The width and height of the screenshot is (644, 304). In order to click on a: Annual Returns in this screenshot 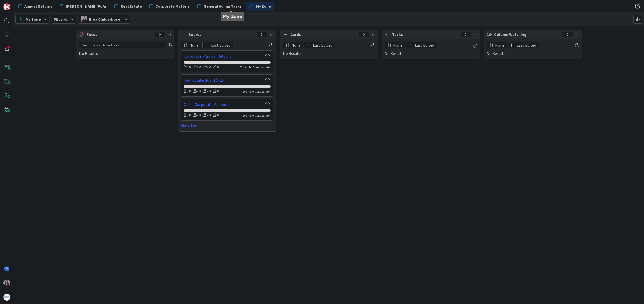, I will do `click(35, 6)`.